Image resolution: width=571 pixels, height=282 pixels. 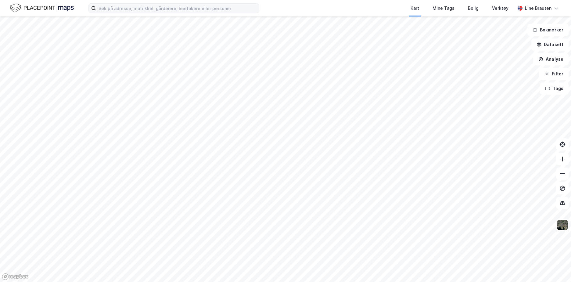 What do you see at coordinates (555, 267) in the screenshot?
I see `div: Kontrollprogram for chat` at bounding box center [555, 267].